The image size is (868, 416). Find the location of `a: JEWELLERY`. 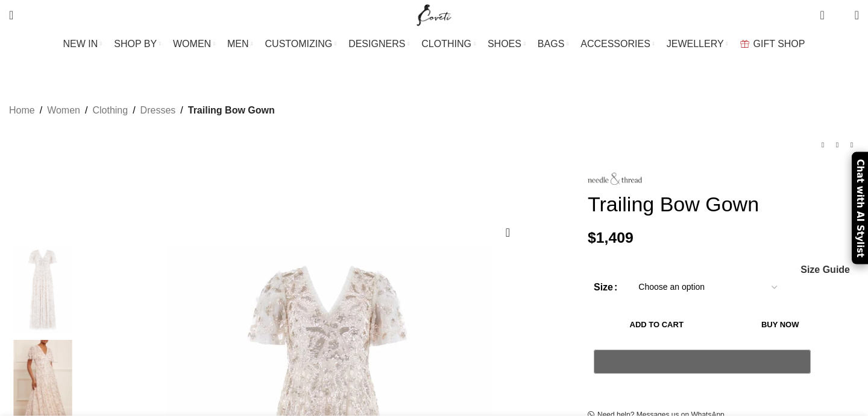

a: JEWELLERY is located at coordinates (698, 44).